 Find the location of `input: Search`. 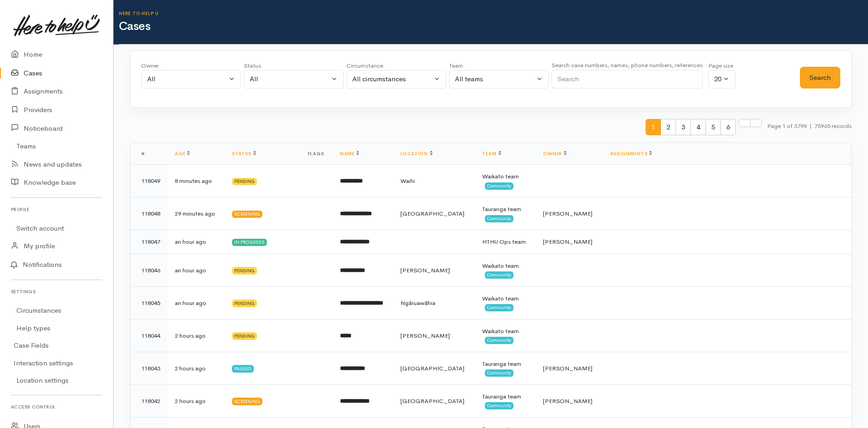

input: Search is located at coordinates (621, 79).